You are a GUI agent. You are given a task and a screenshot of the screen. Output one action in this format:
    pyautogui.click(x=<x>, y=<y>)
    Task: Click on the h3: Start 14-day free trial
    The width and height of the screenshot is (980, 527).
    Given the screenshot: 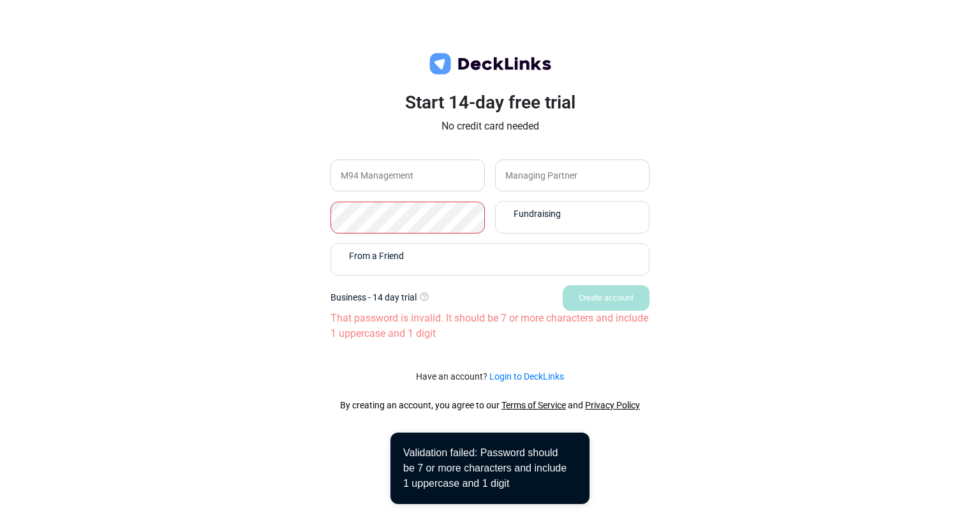 What is the action you would take?
    pyautogui.click(x=490, y=102)
    